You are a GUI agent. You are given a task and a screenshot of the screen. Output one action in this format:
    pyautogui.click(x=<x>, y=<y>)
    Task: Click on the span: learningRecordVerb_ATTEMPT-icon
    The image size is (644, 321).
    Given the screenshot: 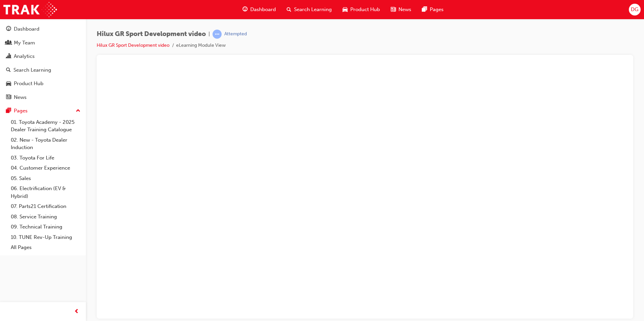 What is the action you would take?
    pyautogui.click(x=217, y=34)
    